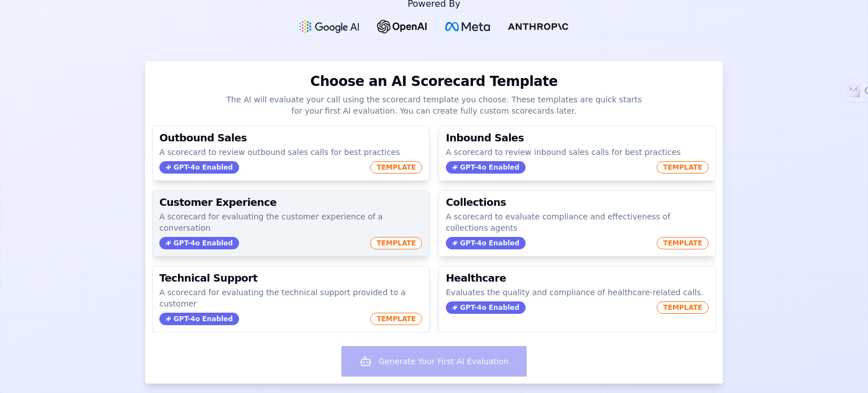 The height and width of the screenshot is (393, 868). Describe the element at coordinates (577, 138) in the screenshot. I see `h3: Inbound Sales` at that location.